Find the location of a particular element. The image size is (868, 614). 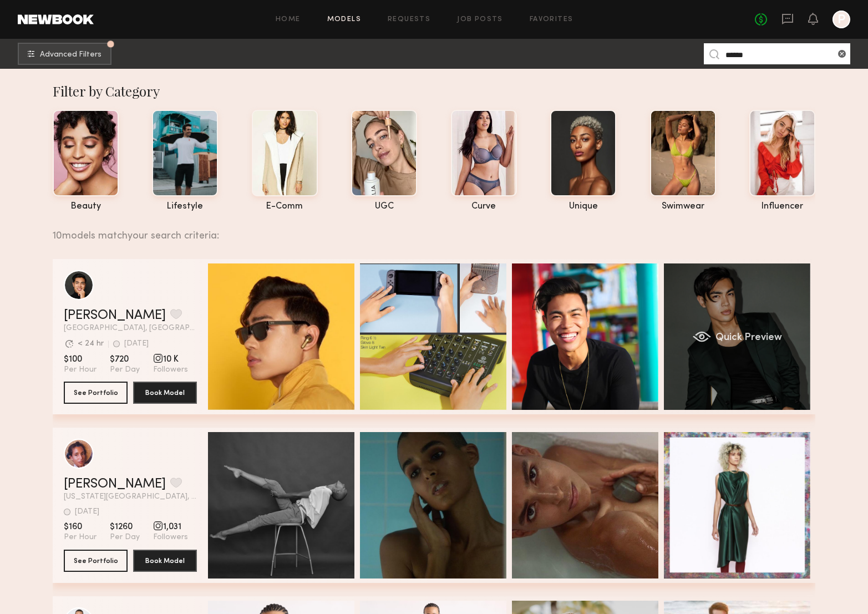

div: swimwear is located at coordinates (683, 206).